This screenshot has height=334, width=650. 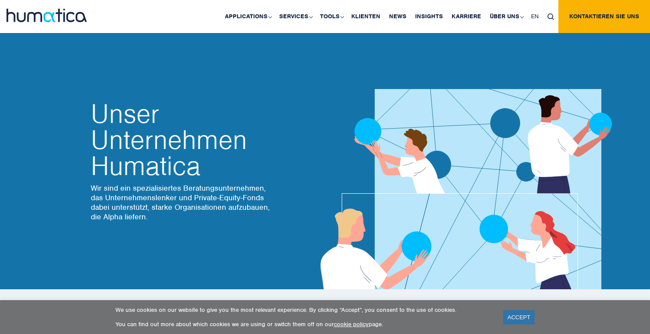 I want to click on a: cookie policy, so click(x=351, y=324).